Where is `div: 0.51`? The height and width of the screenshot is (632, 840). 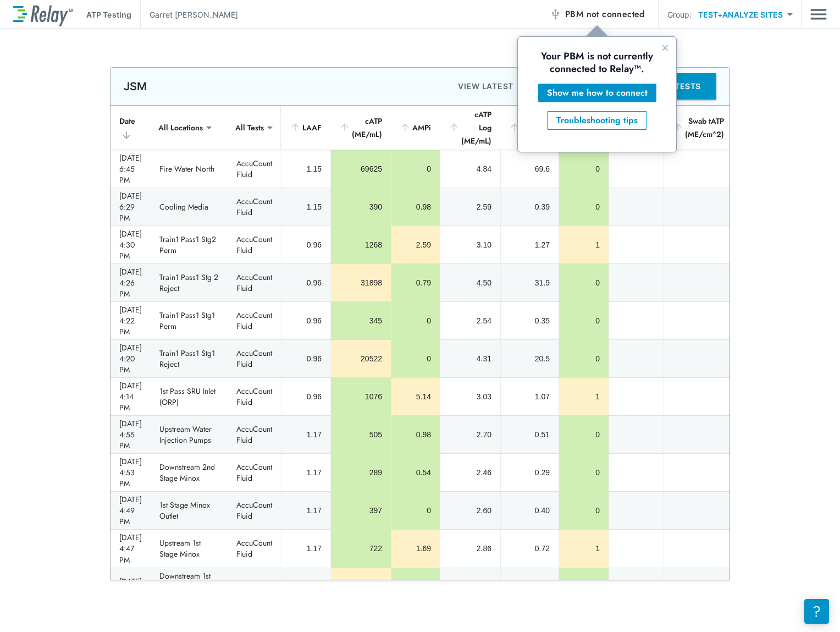
div: 0.51 is located at coordinates (530, 435).